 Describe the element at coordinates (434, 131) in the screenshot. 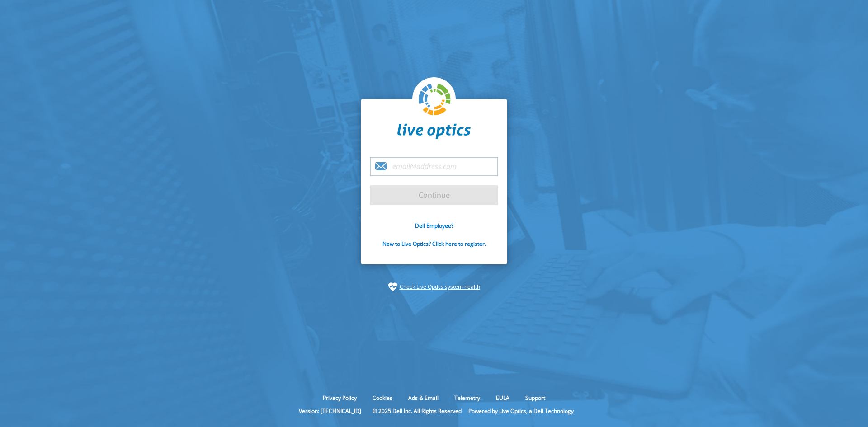

I see `img: liveoptics-word.svg` at that location.